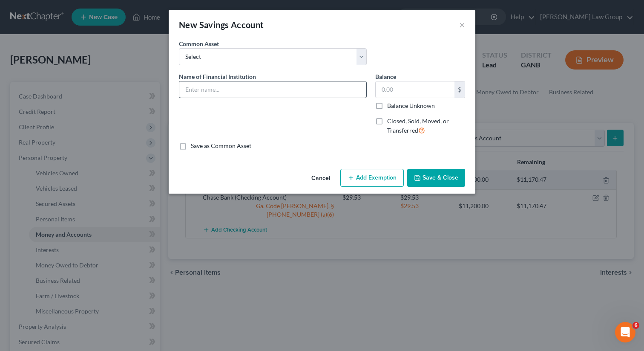  I want to click on label: Balance, so click(386, 76).